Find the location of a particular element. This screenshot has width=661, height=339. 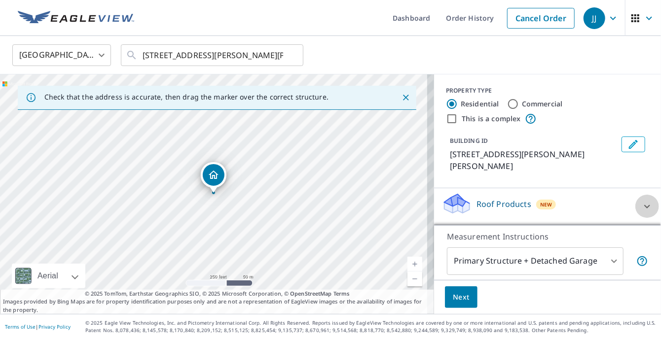

a: Current Level 17, Zoom In is located at coordinates (415, 264).